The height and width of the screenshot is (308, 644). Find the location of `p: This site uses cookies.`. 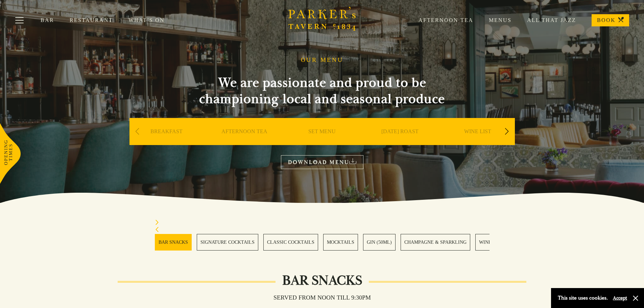

p: This site uses cookies. is located at coordinates (583, 298).